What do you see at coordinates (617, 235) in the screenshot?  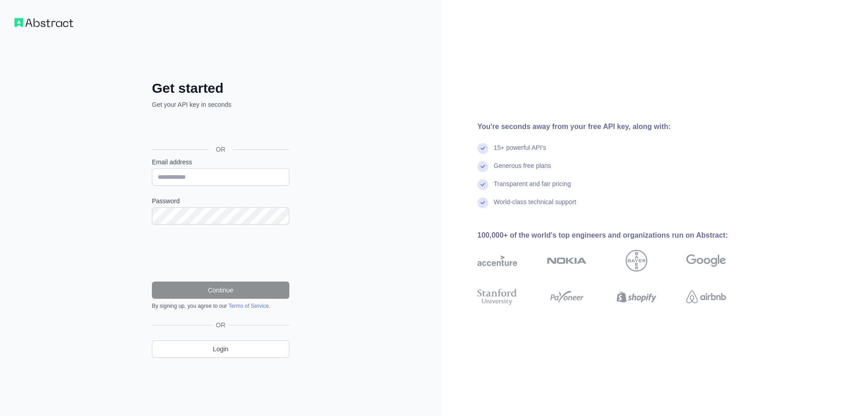 I see `div: 100,000+ of the world's top engineers and organizations run on Abstract:` at bounding box center [617, 235].